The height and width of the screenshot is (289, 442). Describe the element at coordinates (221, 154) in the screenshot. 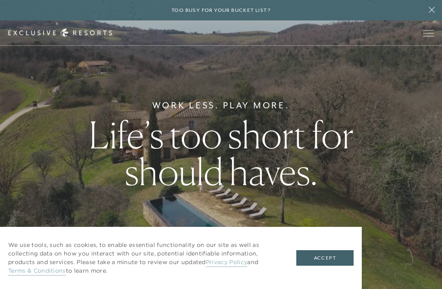

I see `h1: Life’s too short for should haves.` at that location.